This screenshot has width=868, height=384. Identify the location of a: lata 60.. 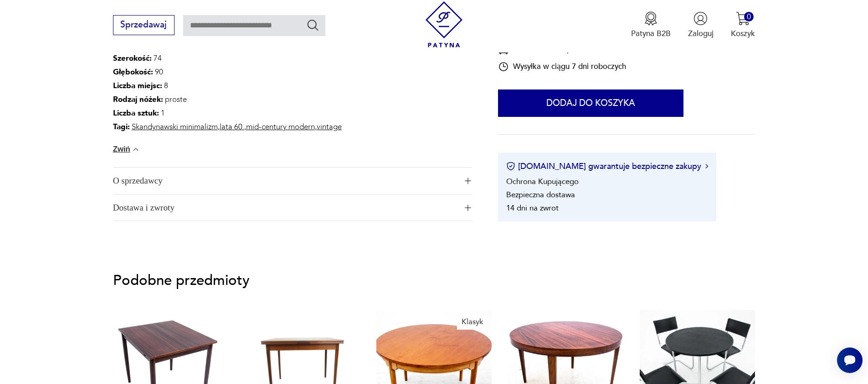
(232, 126).